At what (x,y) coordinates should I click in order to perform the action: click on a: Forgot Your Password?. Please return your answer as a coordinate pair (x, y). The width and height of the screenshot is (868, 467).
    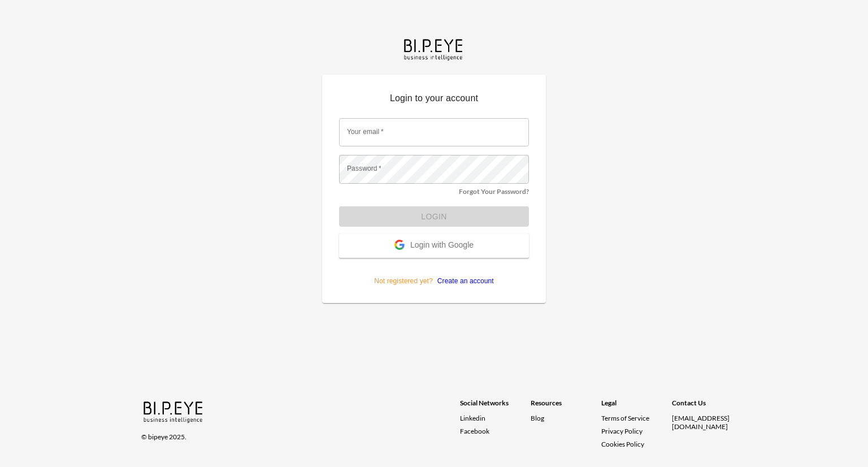
    Looking at the image, I should click on (493, 191).